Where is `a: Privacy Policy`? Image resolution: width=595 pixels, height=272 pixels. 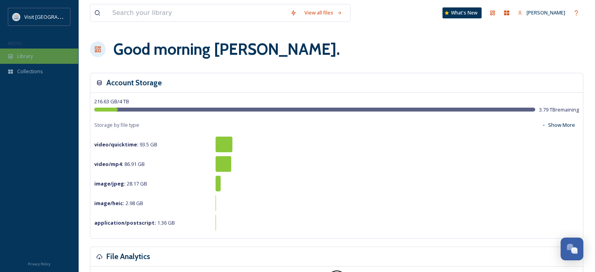 a: Privacy Policy is located at coordinates (39, 263).